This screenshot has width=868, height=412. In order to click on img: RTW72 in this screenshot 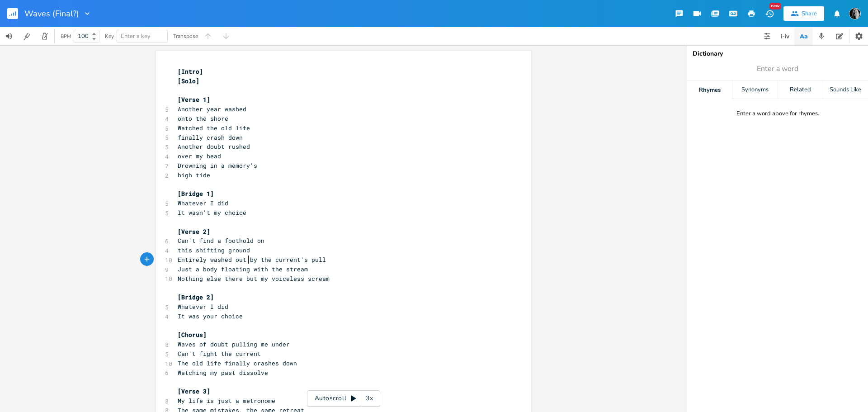, I will do `click(855, 13)`.